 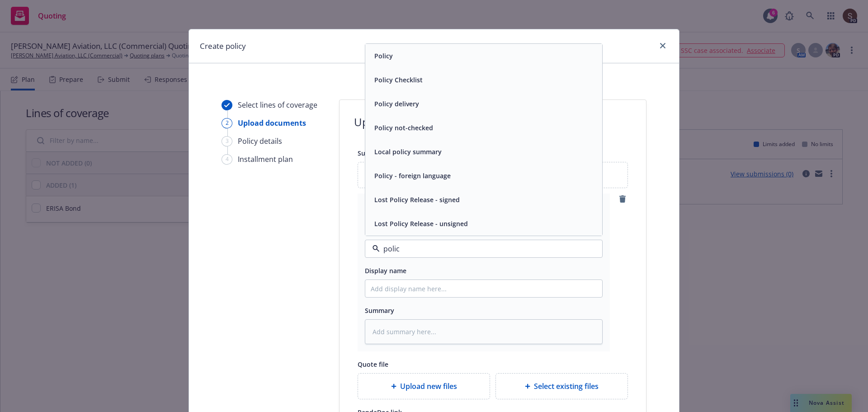 I want to click on span: Lost Policy Release - unsigned, so click(x=421, y=223).